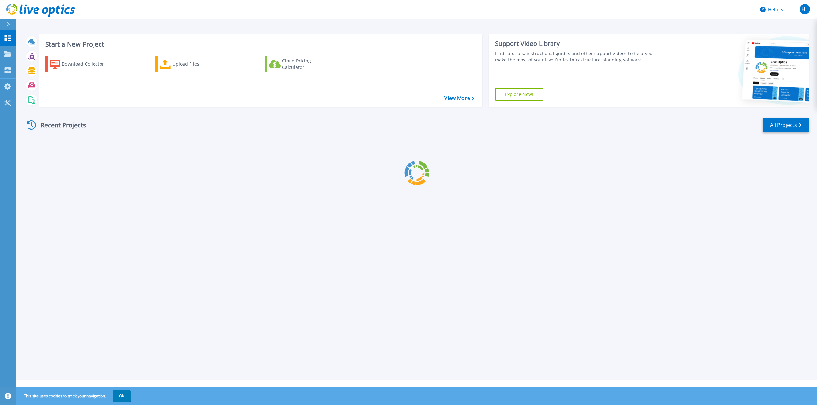 The width and height of the screenshot is (817, 405). Describe the element at coordinates (87, 64) in the screenshot. I see `div: Download Collector` at that location.